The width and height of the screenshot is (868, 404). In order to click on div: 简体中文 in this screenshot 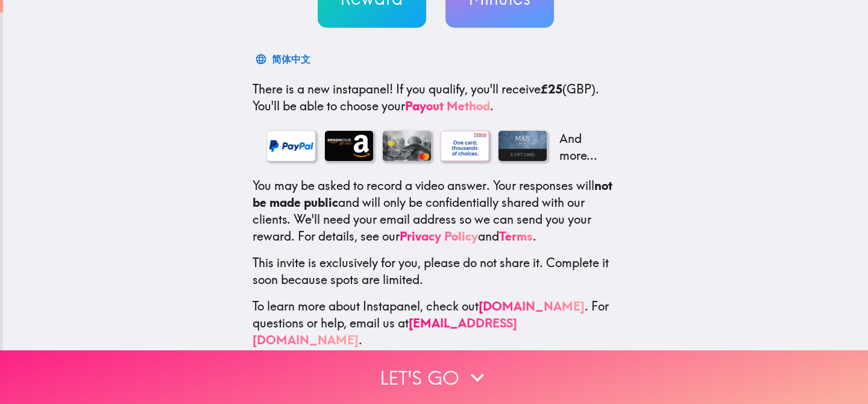, I will do `click(291, 59)`.